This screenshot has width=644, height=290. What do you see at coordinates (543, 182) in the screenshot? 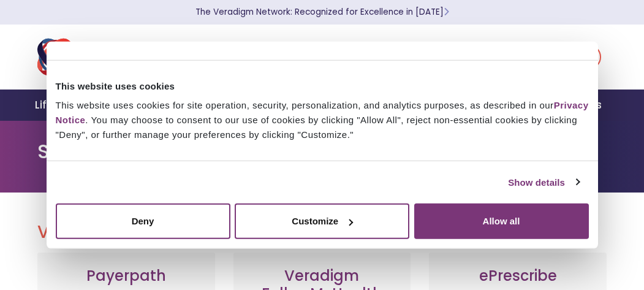
I see `a: Show details` at bounding box center [543, 182].